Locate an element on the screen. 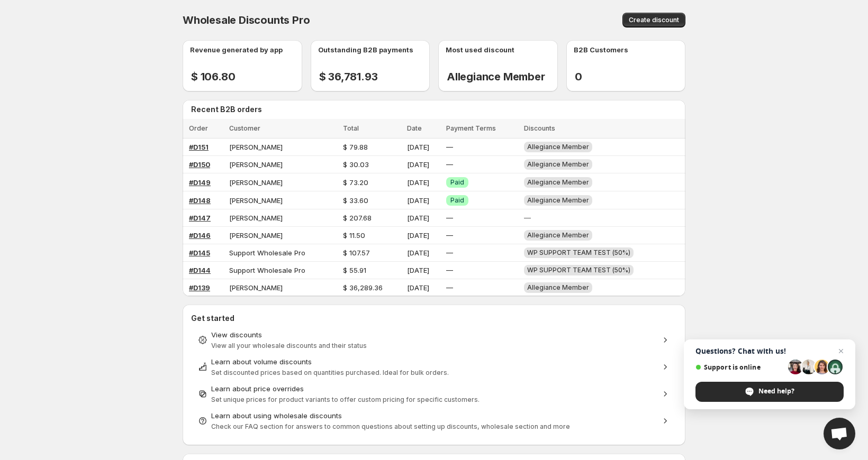 The image size is (868, 460). span: #D144 is located at coordinates (199, 270).